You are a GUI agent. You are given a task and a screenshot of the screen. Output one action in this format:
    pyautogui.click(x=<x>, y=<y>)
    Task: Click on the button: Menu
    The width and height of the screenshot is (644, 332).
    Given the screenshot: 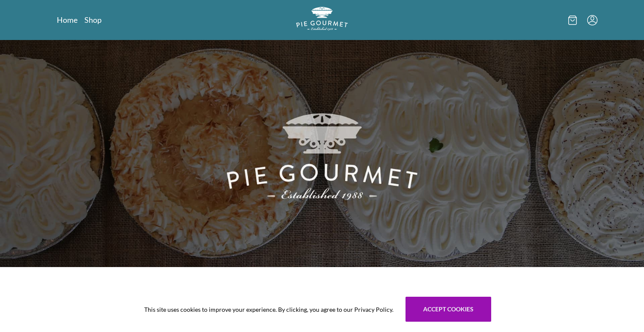 What is the action you would take?
    pyautogui.click(x=593, y=20)
    